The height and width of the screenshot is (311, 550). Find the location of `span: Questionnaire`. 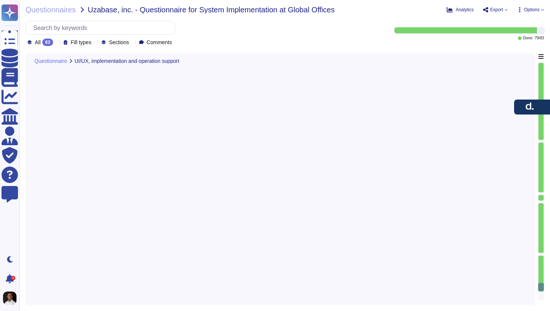

span: Questionnaire is located at coordinates (50, 61).